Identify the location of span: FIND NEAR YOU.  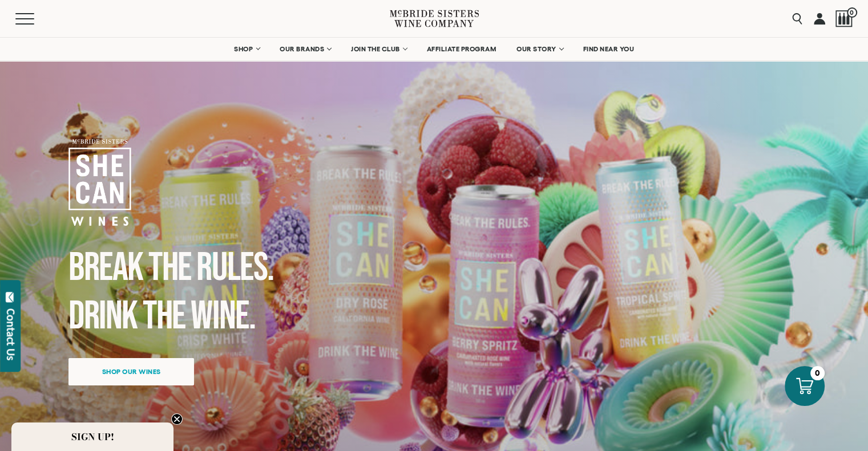
(609, 49).